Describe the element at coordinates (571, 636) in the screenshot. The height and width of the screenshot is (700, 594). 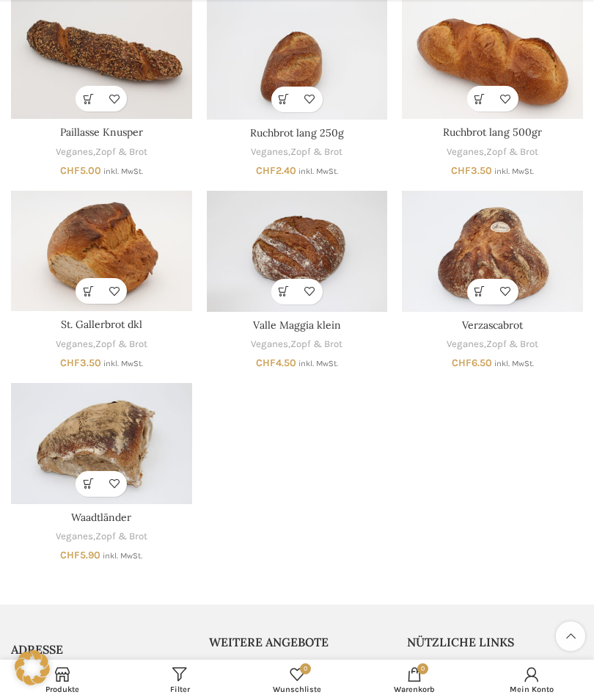
I see `a: Scroll to top button` at that location.